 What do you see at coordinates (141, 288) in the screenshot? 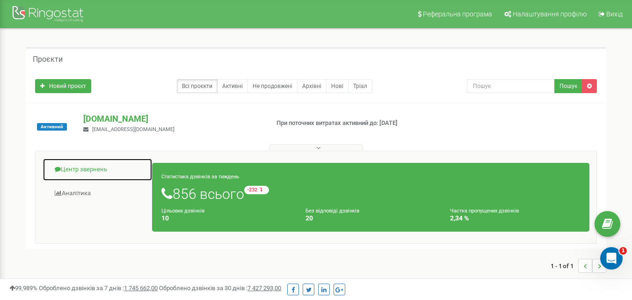
I see `u: 1 745 662,00` at bounding box center [141, 288].